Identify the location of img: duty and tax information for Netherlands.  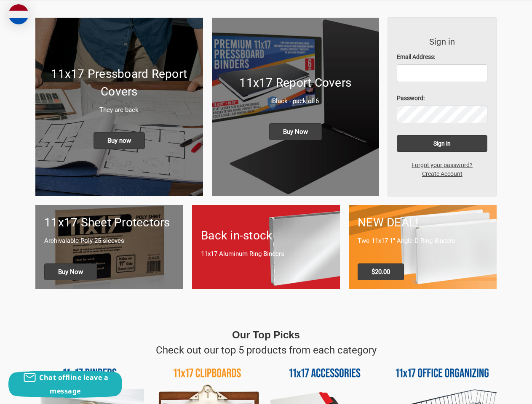
(19, 14).